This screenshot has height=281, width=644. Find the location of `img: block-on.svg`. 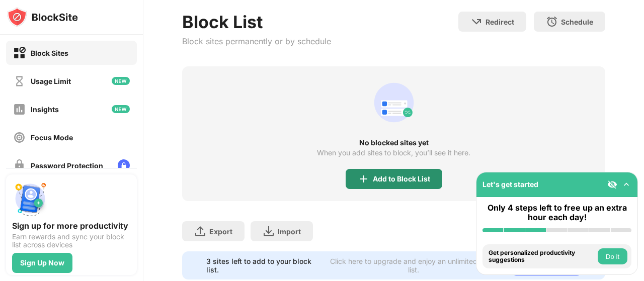

img: block-on.svg is located at coordinates (19, 53).